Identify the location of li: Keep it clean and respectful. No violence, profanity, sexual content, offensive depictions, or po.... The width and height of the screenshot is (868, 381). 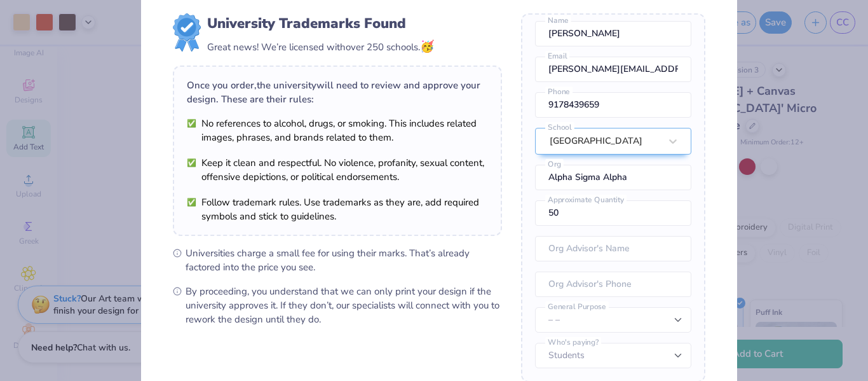
(337, 170).